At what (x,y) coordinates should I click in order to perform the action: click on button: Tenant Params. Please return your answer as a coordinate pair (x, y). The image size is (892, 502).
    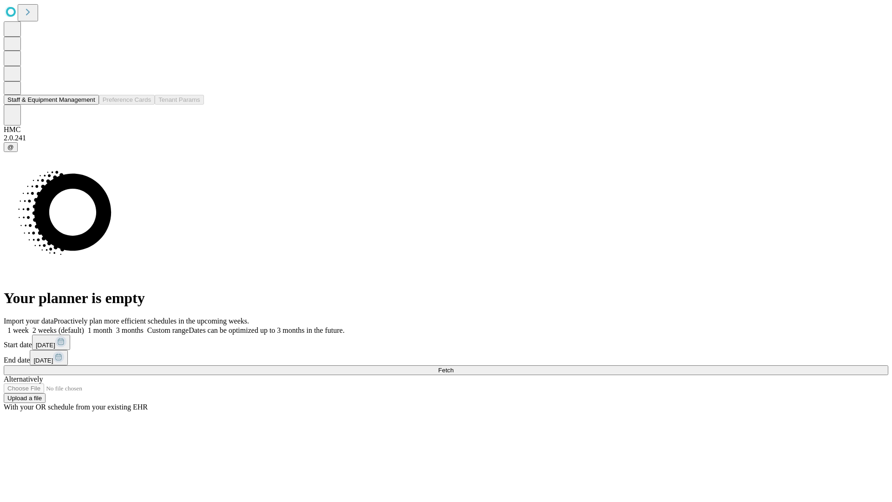
    Looking at the image, I should click on (179, 99).